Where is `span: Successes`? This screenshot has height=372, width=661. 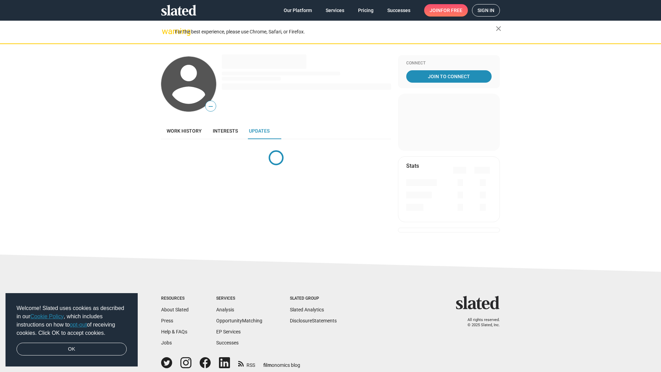 span: Successes is located at coordinates (398, 10).